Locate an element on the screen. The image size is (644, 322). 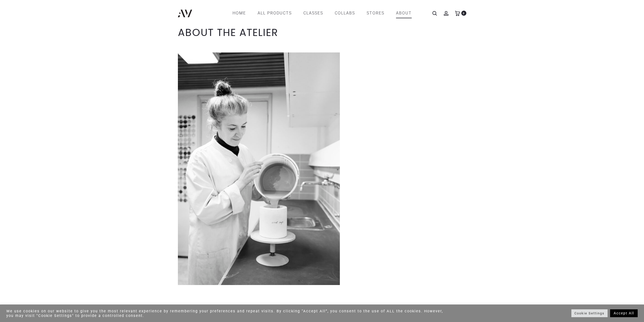
a: 0 is located at coordinates (457, 13).